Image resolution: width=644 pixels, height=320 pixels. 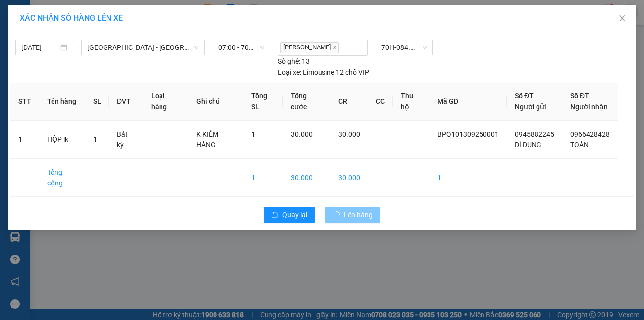 I want to click on span: Loại xe:, so click(x=289, y=72).